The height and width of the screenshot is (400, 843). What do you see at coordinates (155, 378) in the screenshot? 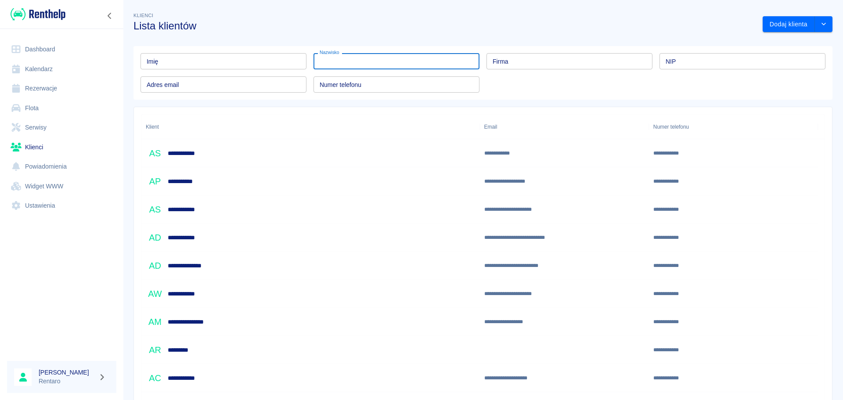
I see `div: AC` at bounding box center [155, 378].